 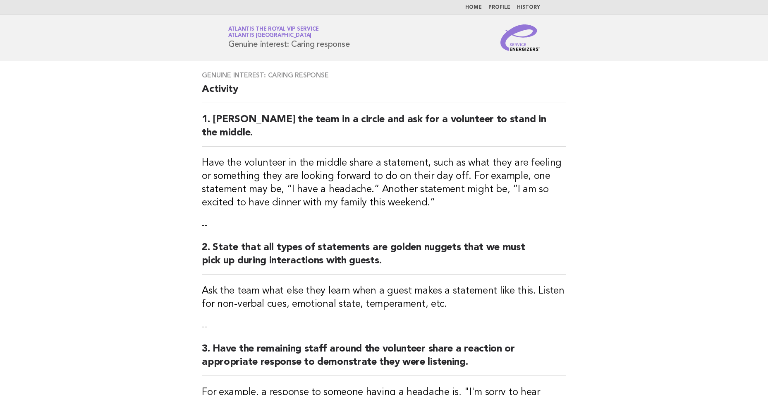 I want to click on a: History, so click(x=529, y=7).